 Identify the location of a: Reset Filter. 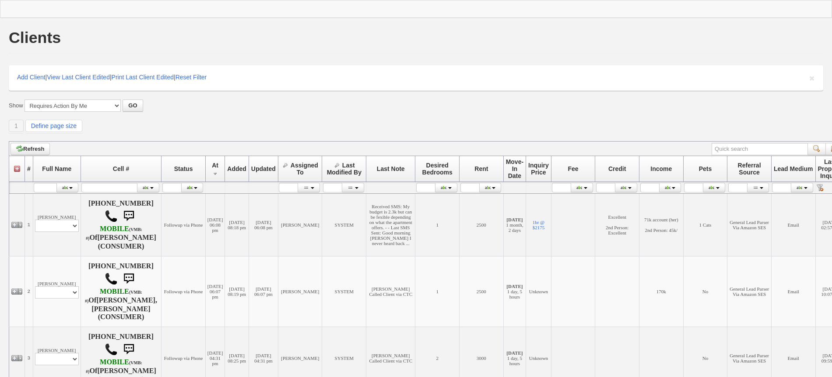
(191, 77).